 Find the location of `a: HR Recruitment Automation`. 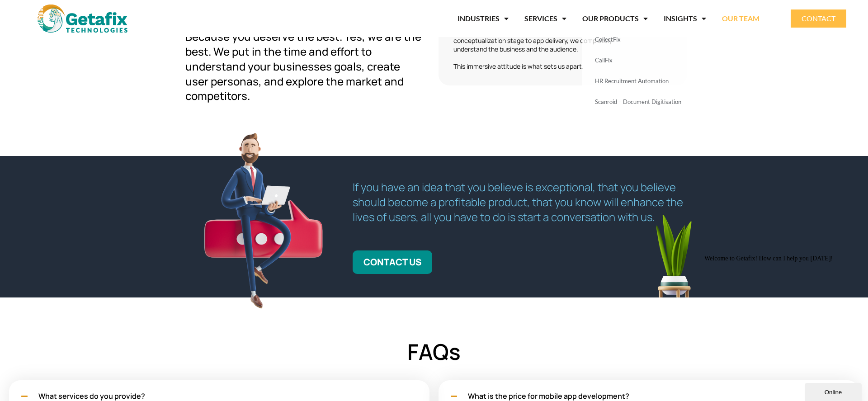

a: HR Recruitment Automation is located at coordinates (636, 81).